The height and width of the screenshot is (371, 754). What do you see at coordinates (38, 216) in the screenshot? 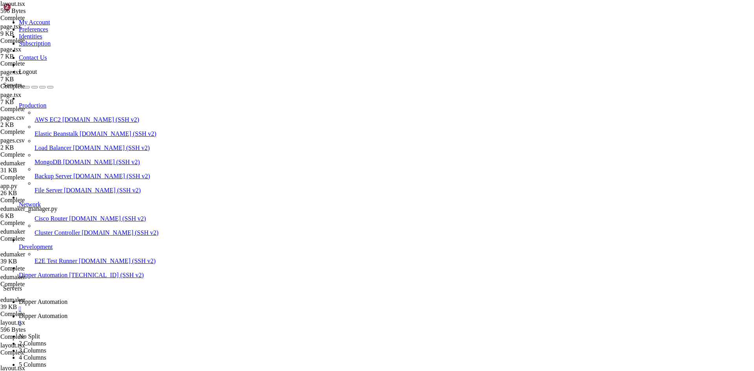
I see `div: 6 KB` at bounding box center [38, 216].